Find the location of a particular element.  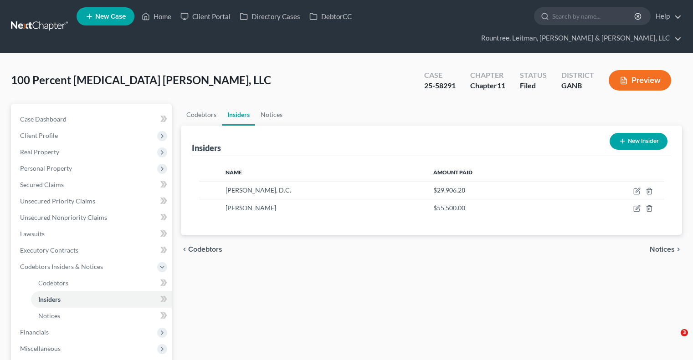

input: Search by name... is located at coordinates (593, 16).